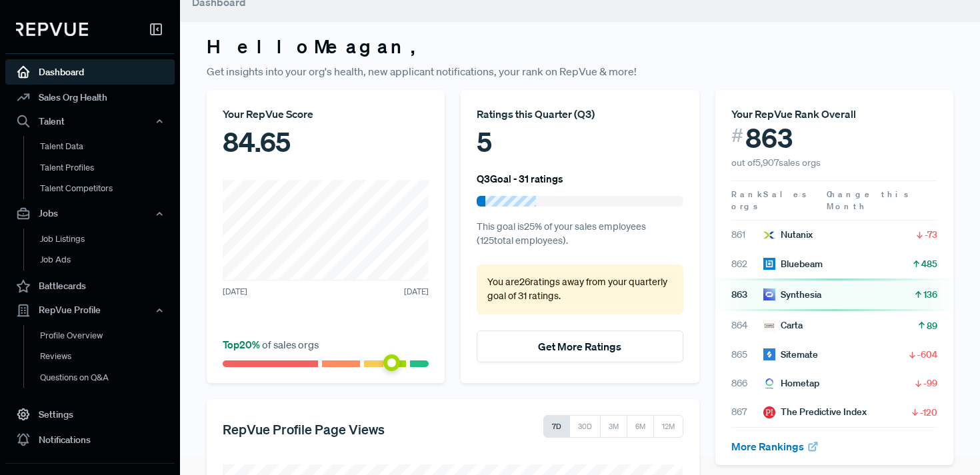  I want to click on img: Carta, so click(769, 325).